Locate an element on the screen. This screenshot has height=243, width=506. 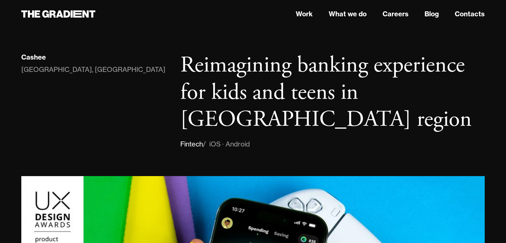
div: / iOS · Android is located at coordinates (226, 144).